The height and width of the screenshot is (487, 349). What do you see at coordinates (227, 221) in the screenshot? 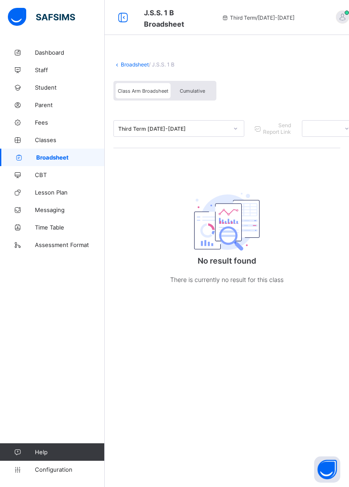
I see `img: classEmptyState.7d4ec5dc6d57f4e1adfd249b62c1c528.svg` at bounding box center [227, 221].